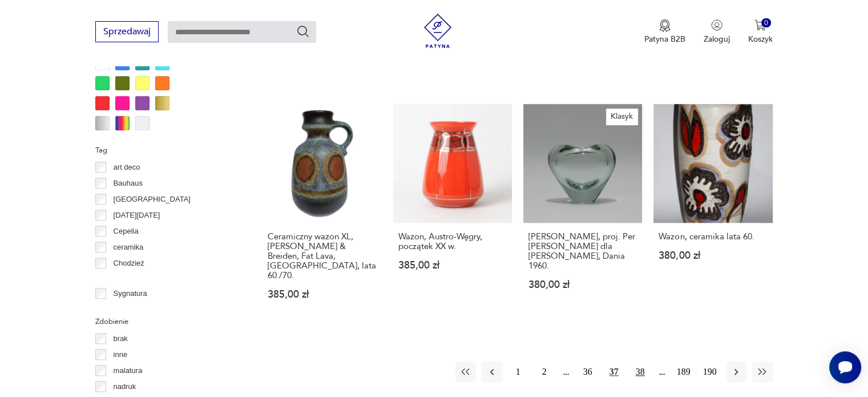 This screenshot has height=397, width=868. I want to click on p: nadruk, so click(125, 387).